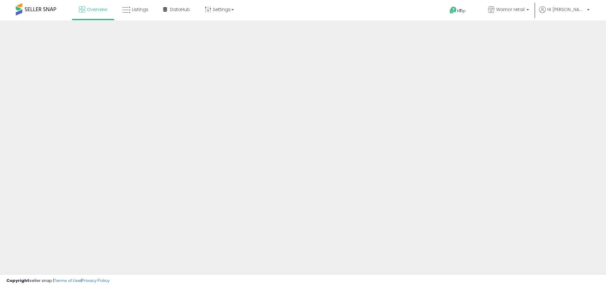 The width and height of the screenshot is (606, 287). Describe the element at coordinates (180, 9) in the screenshot. I see `span: DataHub` at that location.